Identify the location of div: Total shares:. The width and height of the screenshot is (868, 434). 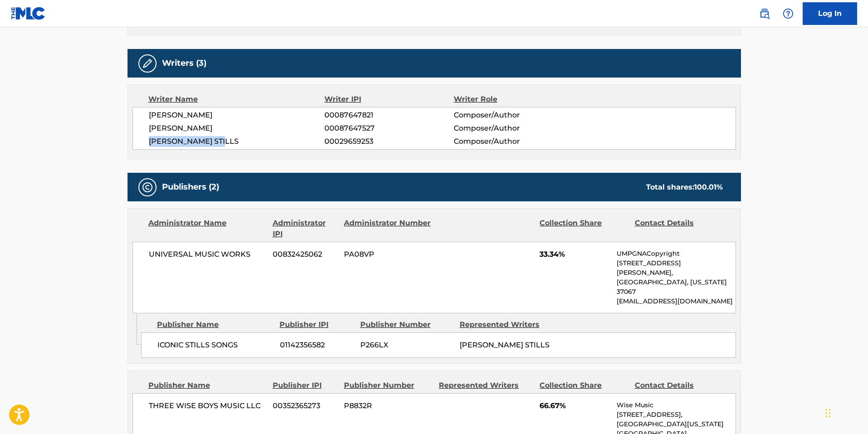
(684, 187).